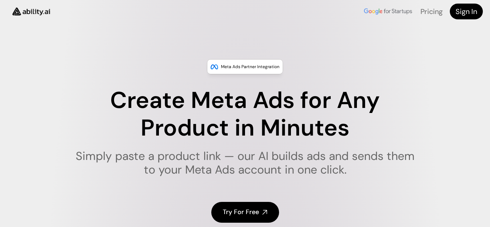  Describe the element at coordinates (245, 114) in the screenshot. I see `h1: Create Meta Ads for Any Product in Minutes` at that location.